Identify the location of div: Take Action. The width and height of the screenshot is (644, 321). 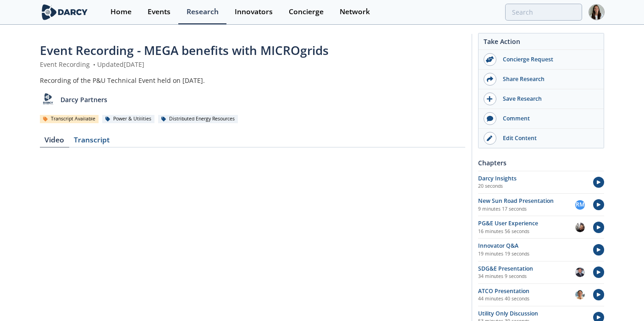
(541, 43).